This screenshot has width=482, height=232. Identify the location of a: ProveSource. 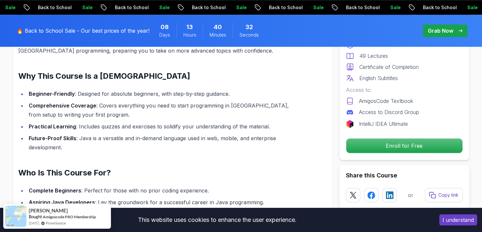
(56, 223).